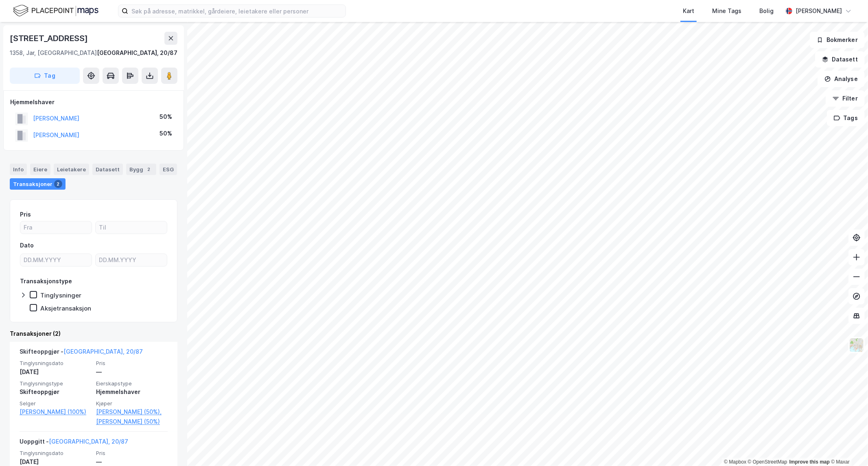 This screenshot has height=466, width=868. What do you see at coordinates (46, 281) in the screenshot?
I see `div: Transaksjonstype` at bounding box center [46, 281].